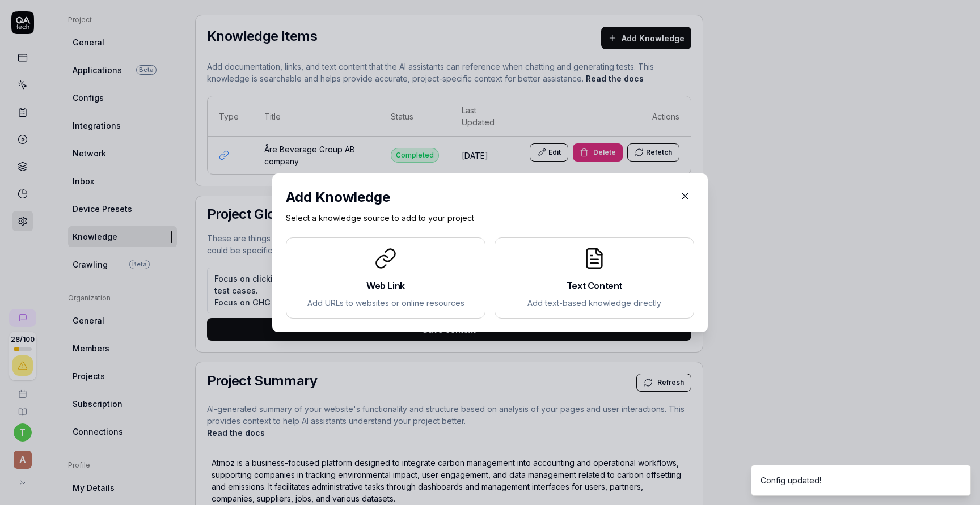  I want to click on p: Add URLs to websites or online resources, so click(386, 303).